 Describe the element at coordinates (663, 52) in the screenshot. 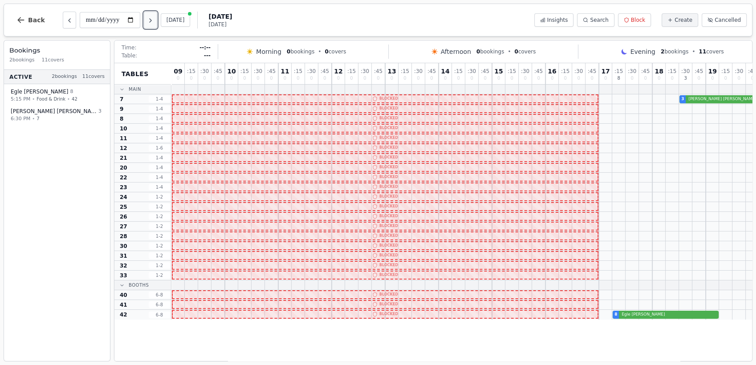

I see `span: 2` at that location.